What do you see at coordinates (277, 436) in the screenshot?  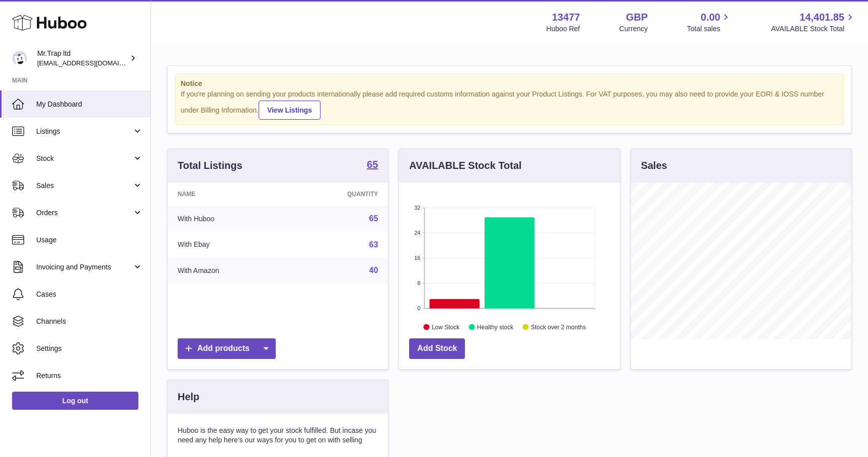 I see `p: Huboo is the easy way to get your stock fulfilled. But incase you need any help here's our ways f...` at bounding box center [277, 436].